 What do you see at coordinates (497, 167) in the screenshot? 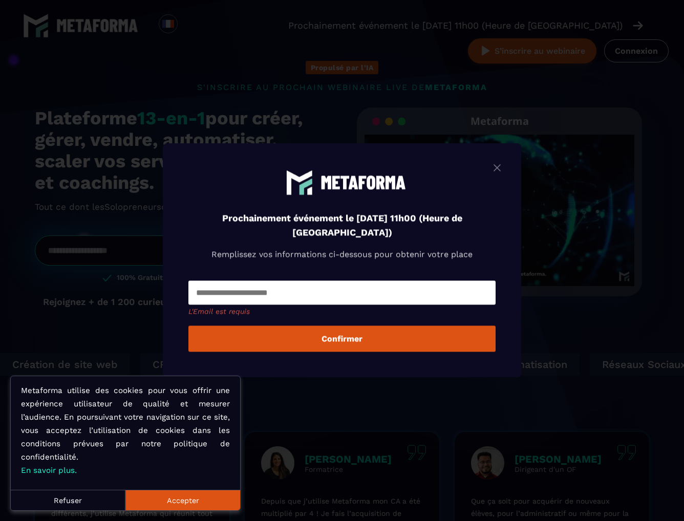
I see `img: close` at bounding box center [497, 167].